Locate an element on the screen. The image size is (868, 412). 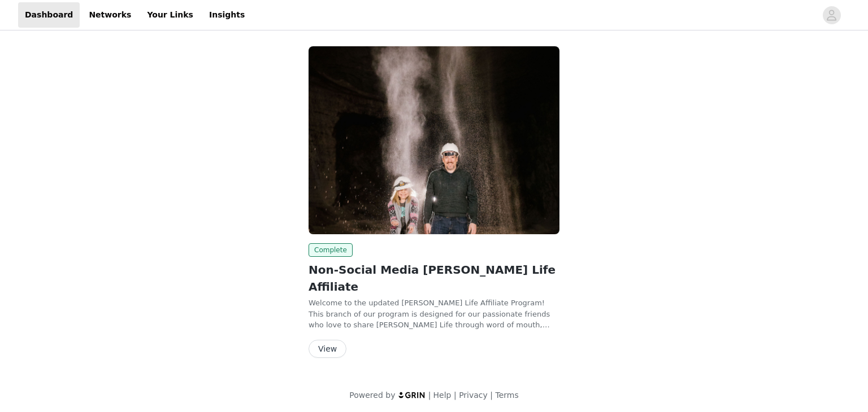
span: Powered by is located at coordinates (372, 396).